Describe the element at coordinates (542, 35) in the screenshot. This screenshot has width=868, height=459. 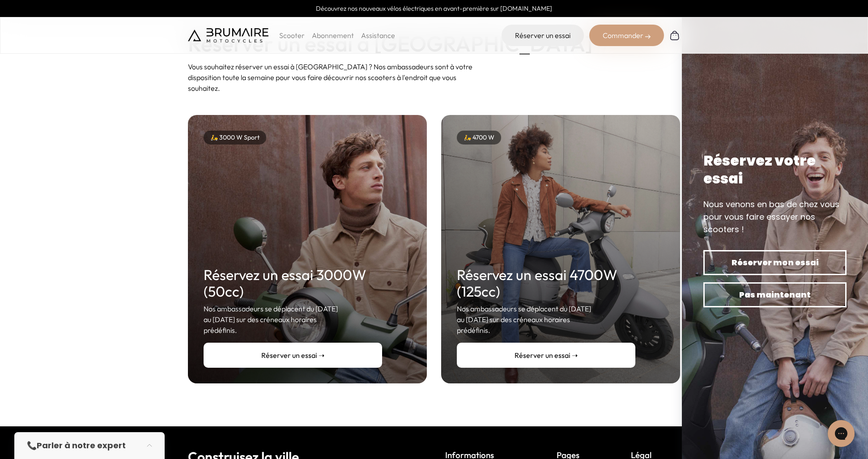
I see `a: Réserver un essai` at that location.